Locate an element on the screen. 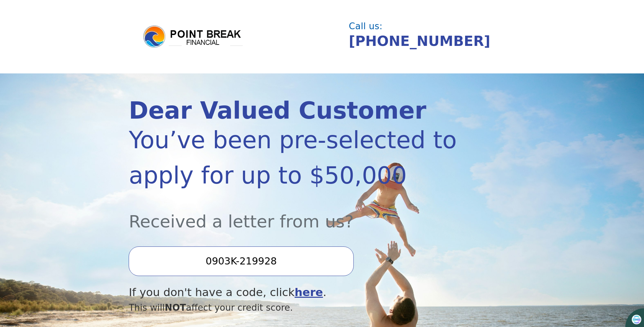 Image resolution: width=644 pixels, height=327 pixels. b: here is located at coordinates (309, 292).